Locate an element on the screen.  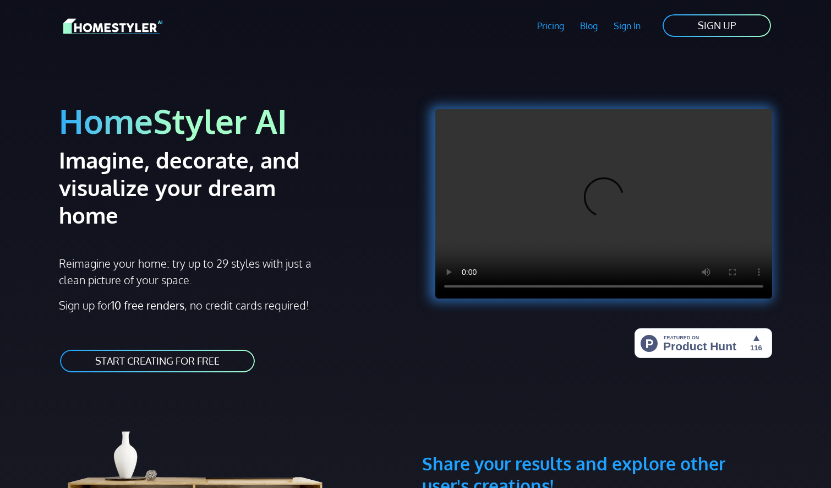
h1: HomeStyler AI is located at coordinates (234, 121).